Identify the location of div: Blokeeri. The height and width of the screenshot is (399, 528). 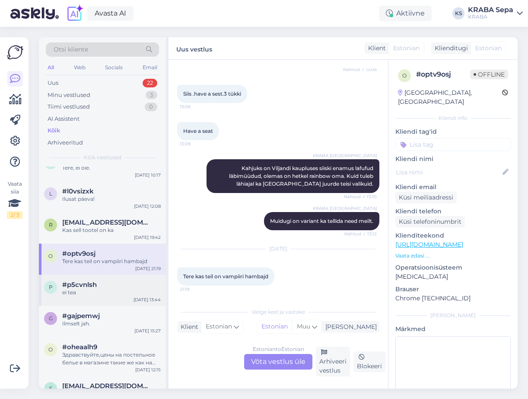
(370, 362).